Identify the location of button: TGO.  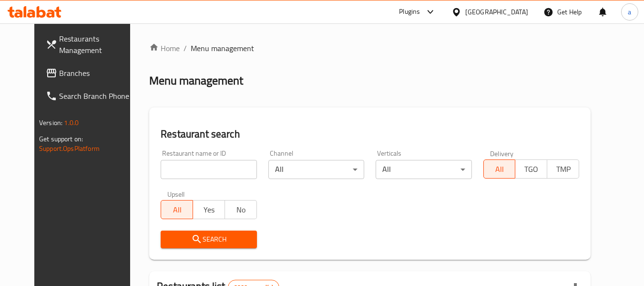
(531, 169).